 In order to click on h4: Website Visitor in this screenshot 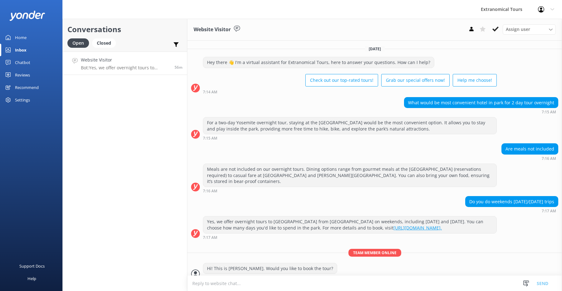, I will do `click(125, 60)`.